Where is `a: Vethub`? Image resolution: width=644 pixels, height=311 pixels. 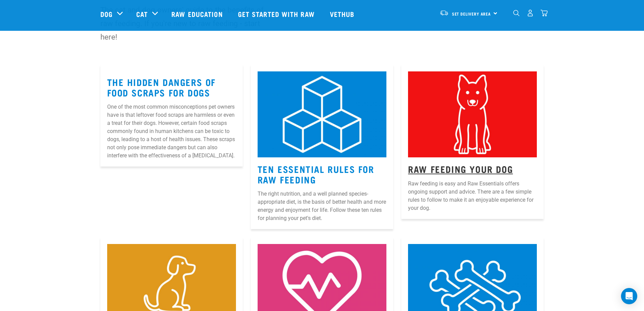
a: Vethub is located at coordinates (343, 14).